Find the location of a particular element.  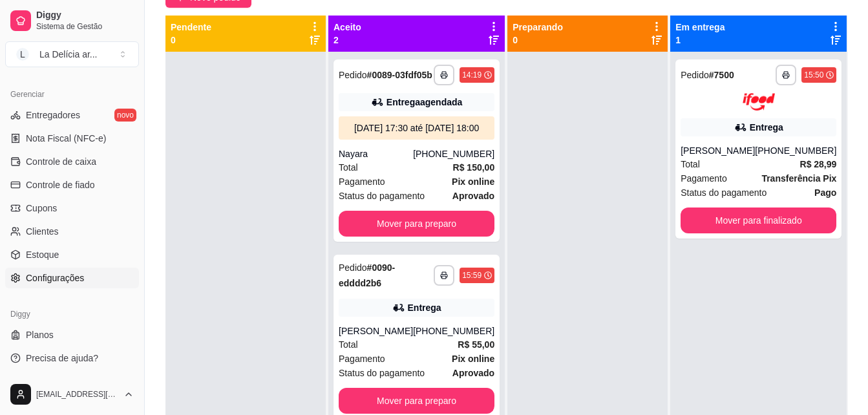

span: Precisa de ajuda? is located at coordinates (62, 358).